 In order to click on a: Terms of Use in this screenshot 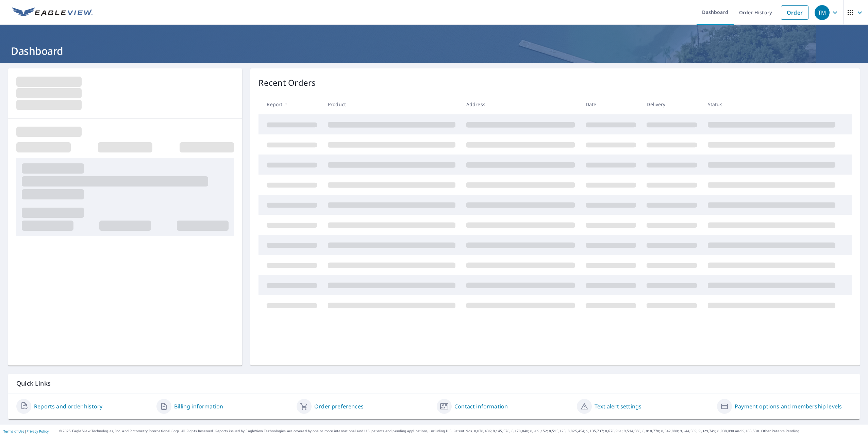, I will do `click(14, 431)`.